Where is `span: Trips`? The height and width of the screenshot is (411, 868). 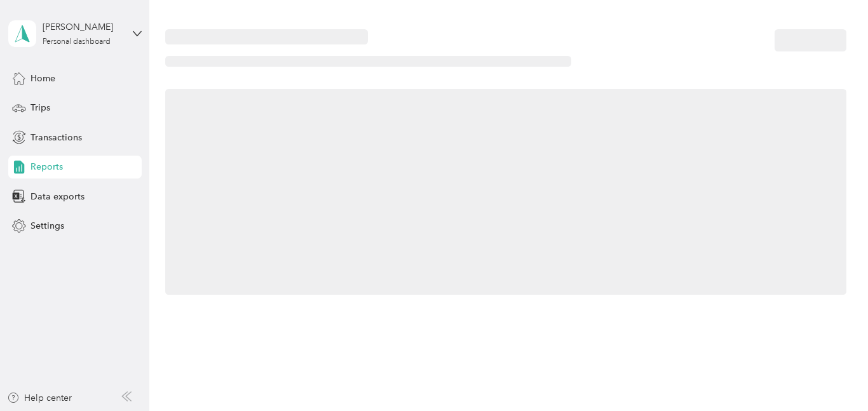 span: Trips is located at coordinates (40, 108).